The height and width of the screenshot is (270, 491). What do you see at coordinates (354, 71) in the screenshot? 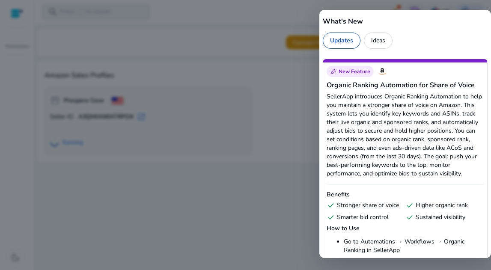
I see `span: New Feature` at bounding box center [354, 71].